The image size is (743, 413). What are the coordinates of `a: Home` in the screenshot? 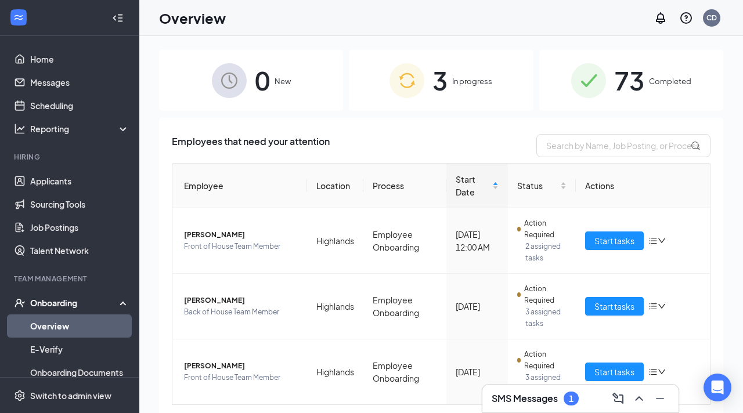 It's located at (80, 59).